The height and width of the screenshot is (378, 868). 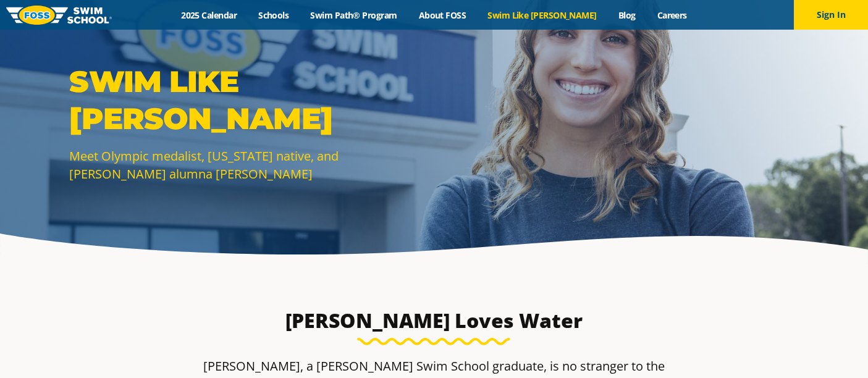 I want to click on img: FOSS Swim School Logo, so click(x=58, y=15).